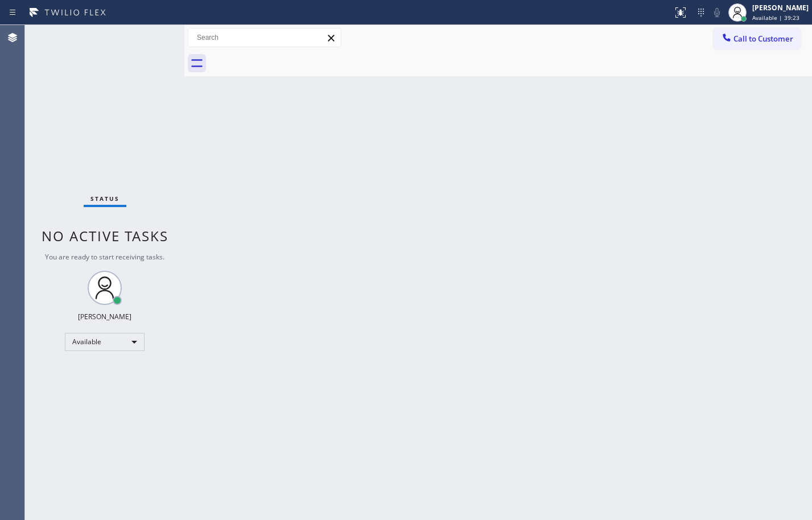 The image size is (812, 520). Describe the element at coordinates (105, 342) in the screenshot. I see `div: Available` at that location.